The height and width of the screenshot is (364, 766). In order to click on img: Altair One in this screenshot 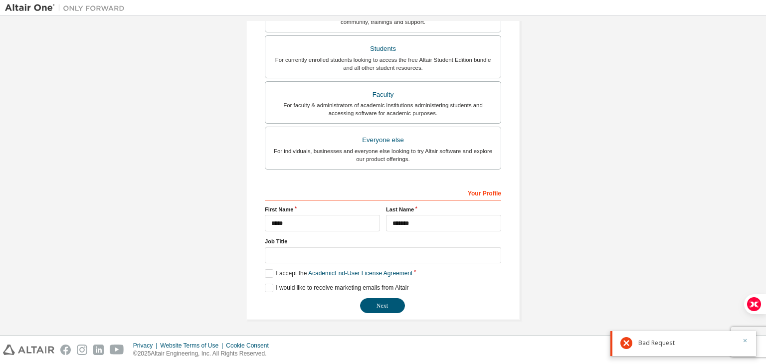, I will do `click(67, 8)`.